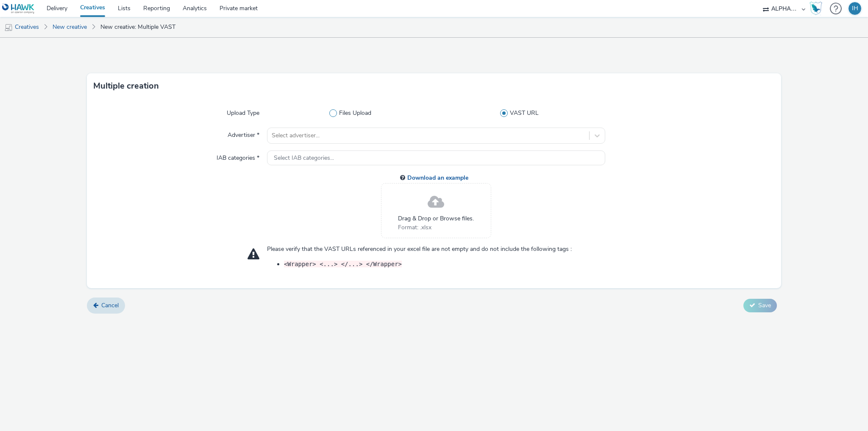  What do you see at coordinates (19, 9) in the screenshot?
I see `img: undefined Logo` at bounding box center [19, 9].